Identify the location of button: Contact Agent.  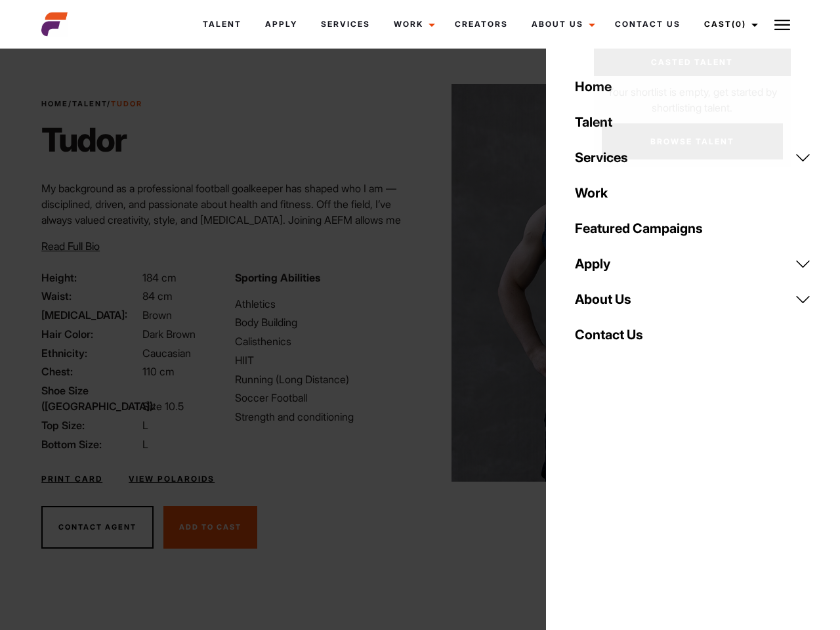
(98, 528).